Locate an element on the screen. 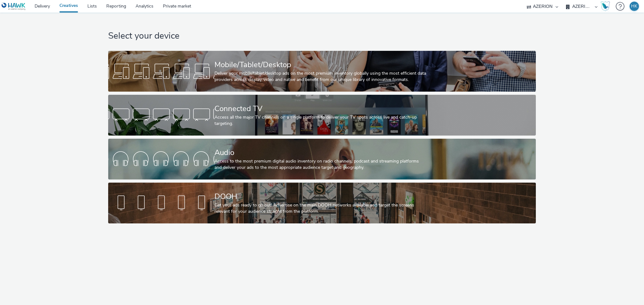 The width and height of the screenshot is (644, 305). div: HK is located at coordinates (634, 6).